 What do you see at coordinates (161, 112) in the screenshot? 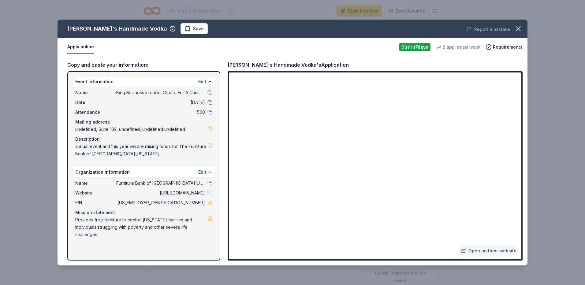
I see `span: 500` at bounding box center [161, 112].